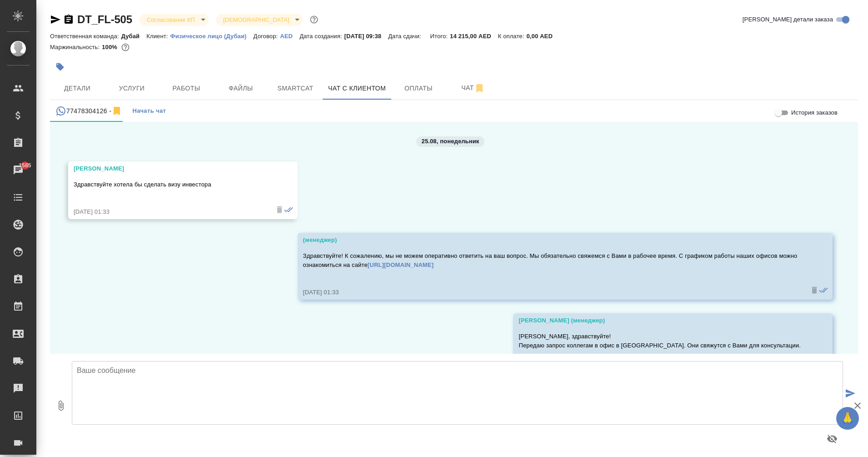 This screenshot has width=868, height=457. Describe the element at coordinates (314, 19) in the screenshot. I see `button: Доп статусы указывают на важность/срочность заказа` at that location.